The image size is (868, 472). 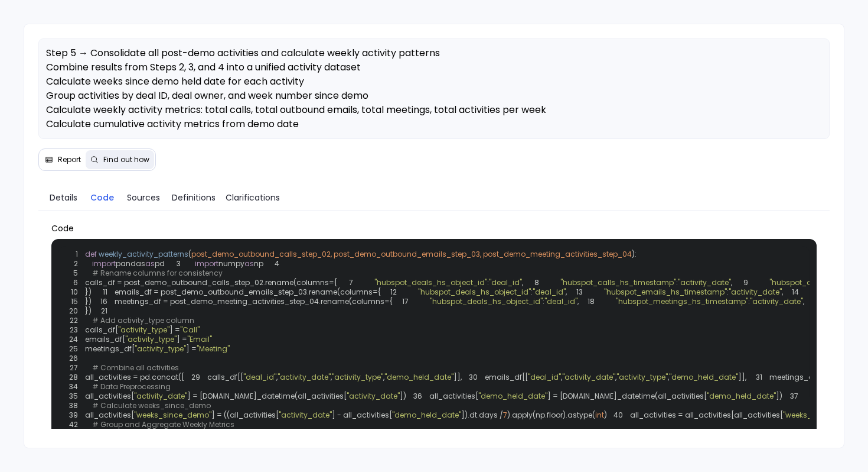 I want to click on span: 40, so click(x=619, y=415).